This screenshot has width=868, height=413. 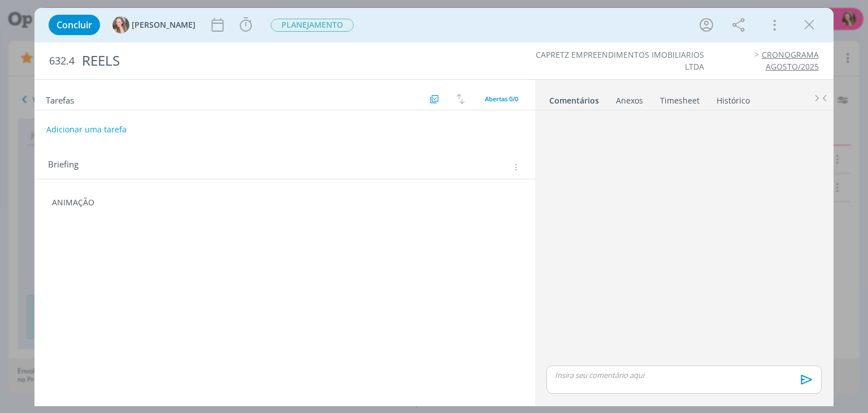 I want to click on div: REELS, so click(x=285, y=60).